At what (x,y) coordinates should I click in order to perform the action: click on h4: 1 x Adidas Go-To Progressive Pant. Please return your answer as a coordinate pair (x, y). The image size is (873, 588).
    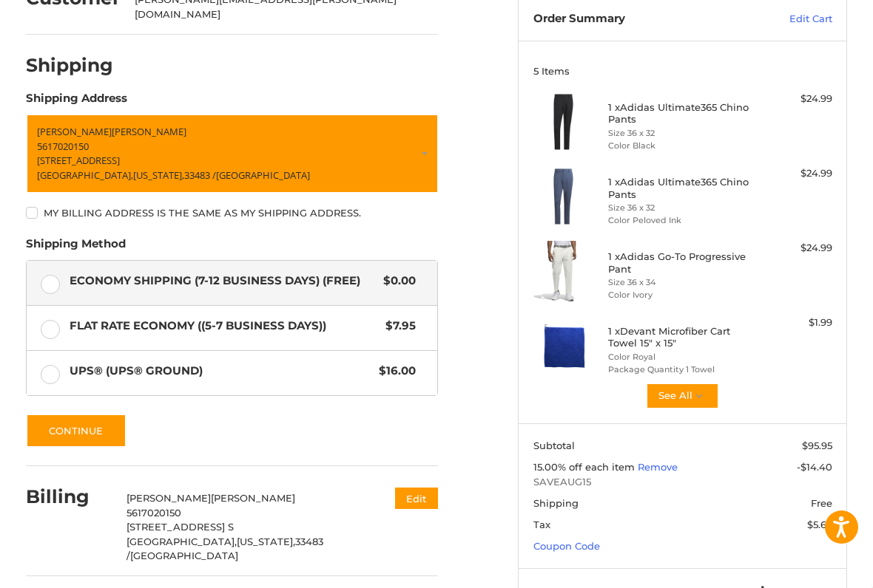
    Looking at the image, I should click on (681, 263).